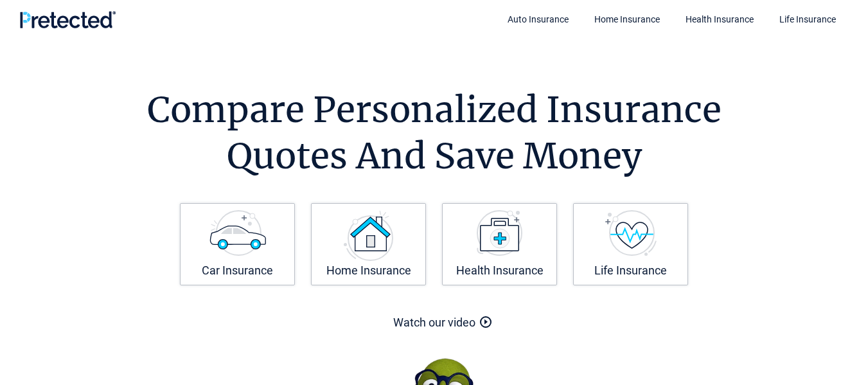 The width and height of the screenshot is (868, 385). I want to click on img: Car Insurance, so click(238, 233).